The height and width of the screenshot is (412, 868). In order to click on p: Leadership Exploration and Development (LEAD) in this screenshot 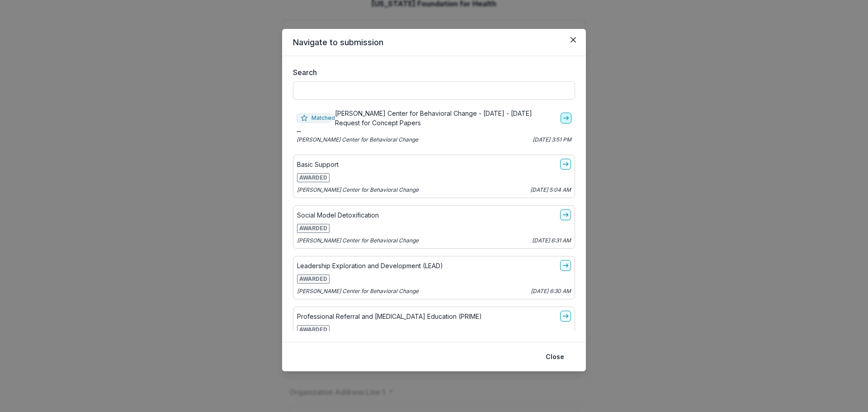, I will do `click(370, 266)`.